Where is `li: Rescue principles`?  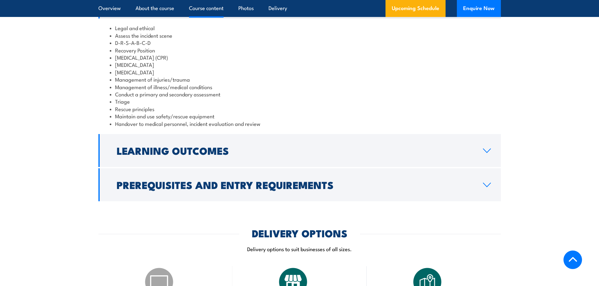
li: Rescue principles is located at coordinates (300, 109).